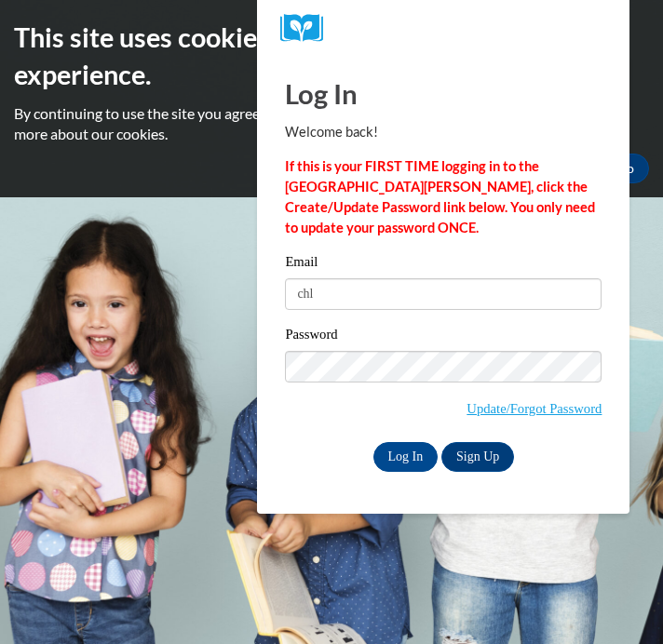  Describe the element at coordinates (332, 124) in the screenshot. I see `p: By continuing to use the site you agree to our use of cookies. Use the ‘More info’ button to read...` at that location.